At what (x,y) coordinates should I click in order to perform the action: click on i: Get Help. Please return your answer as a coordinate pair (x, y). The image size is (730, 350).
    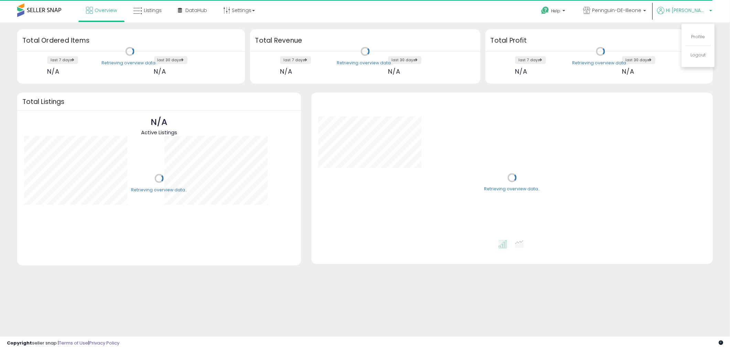
    Looking at the image, I should click on (545, 10).